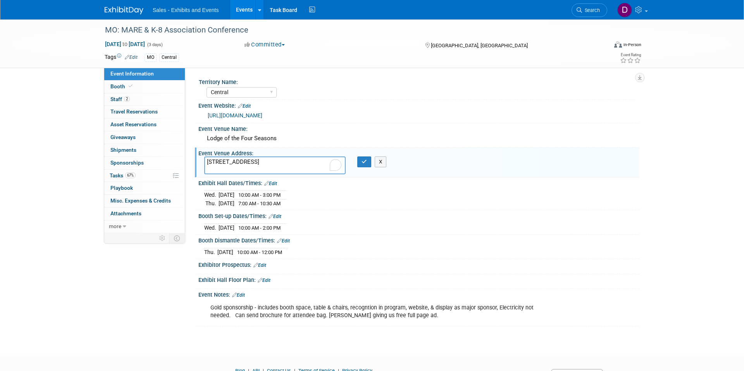  I want to click on img: Format-Inperson.png, so click(618, 45).